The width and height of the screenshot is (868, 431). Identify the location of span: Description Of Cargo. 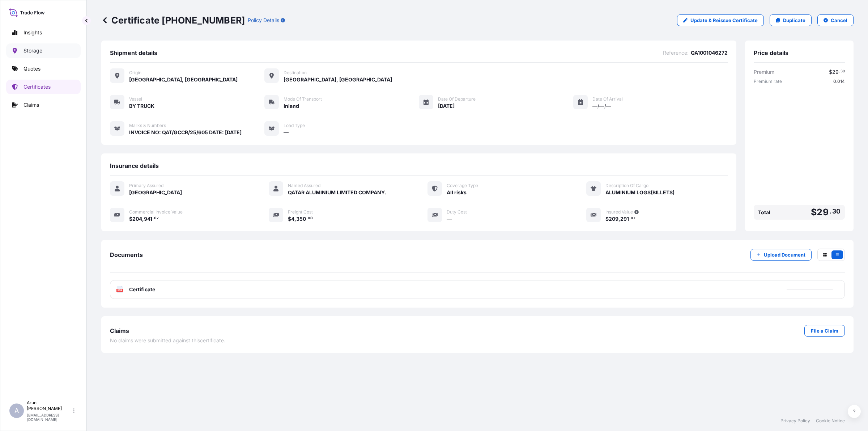
(627, 186).